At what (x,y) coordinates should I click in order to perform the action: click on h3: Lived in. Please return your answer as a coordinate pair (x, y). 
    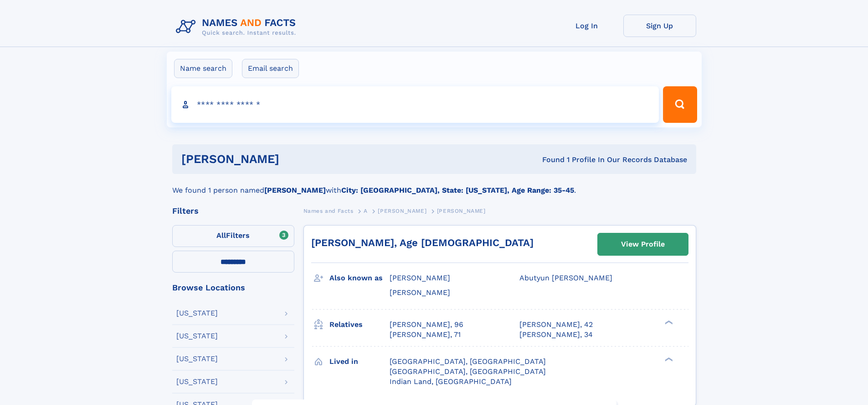
    Looking at the image, I should click on (360, 361).